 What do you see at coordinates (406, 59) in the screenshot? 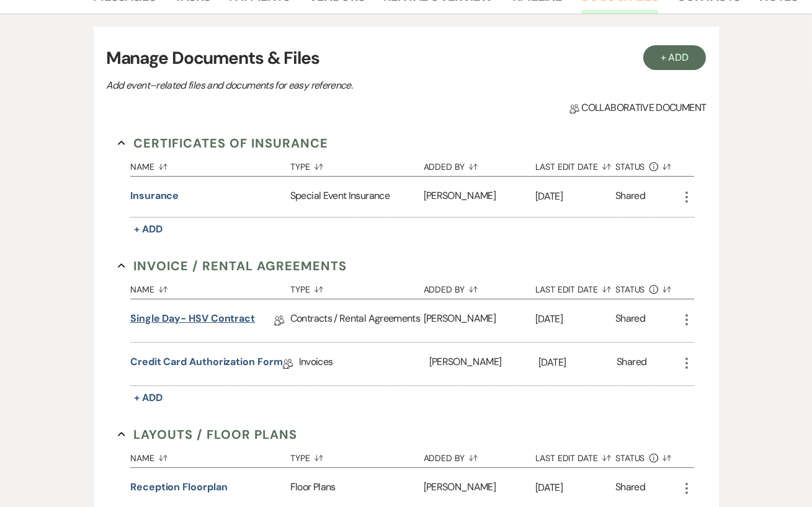
I see `h3: Manage Documents & Files` at bounding box center [406, 59].